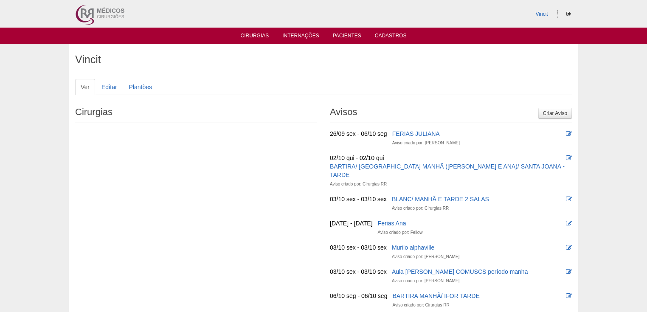 The image size is (647, 312). I want to click on a: Pacientes, so click(347, 37).